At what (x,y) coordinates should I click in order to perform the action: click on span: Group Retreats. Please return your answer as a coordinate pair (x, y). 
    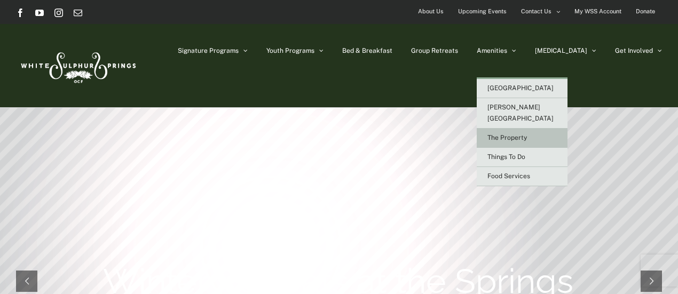
    Looking at the image, I should click on (435, 51).